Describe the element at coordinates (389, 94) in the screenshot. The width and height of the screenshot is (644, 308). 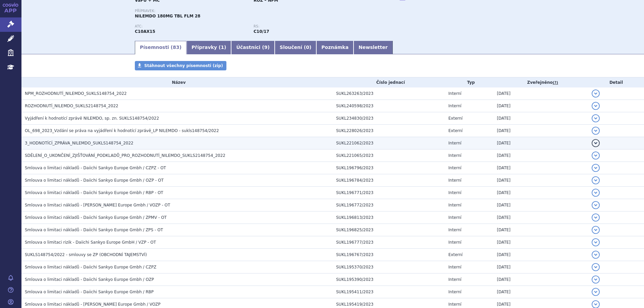
I see `td: SUKL263263/2023` at that location.